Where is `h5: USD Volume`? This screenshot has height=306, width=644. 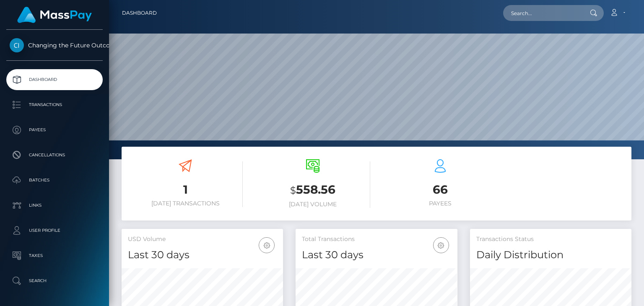
h5: USD Volume is located at coordinates (202, 239).